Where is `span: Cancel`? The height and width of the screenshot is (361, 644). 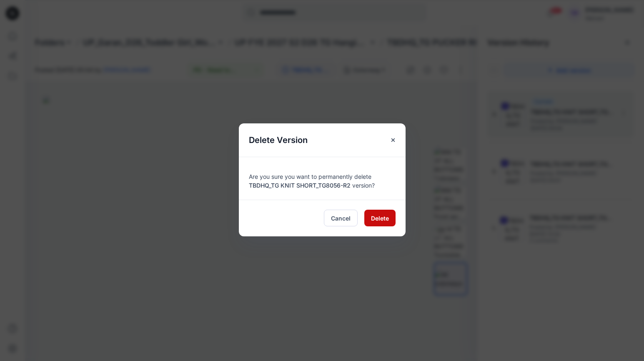
span: Cancel is located at coordinates (340, 218).